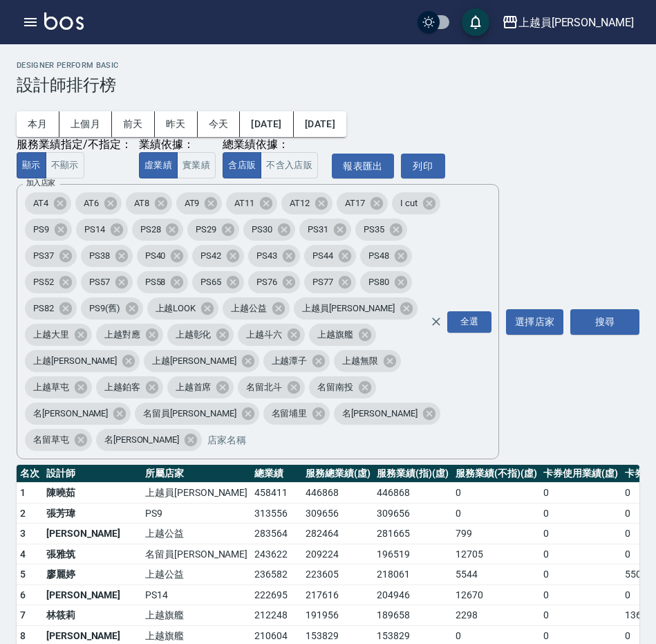 This screenshot has width=656, height=644. What do you see at coordinates (475, 22) in the screenshot?
I see `button: save` at bounding box center [475, 22].